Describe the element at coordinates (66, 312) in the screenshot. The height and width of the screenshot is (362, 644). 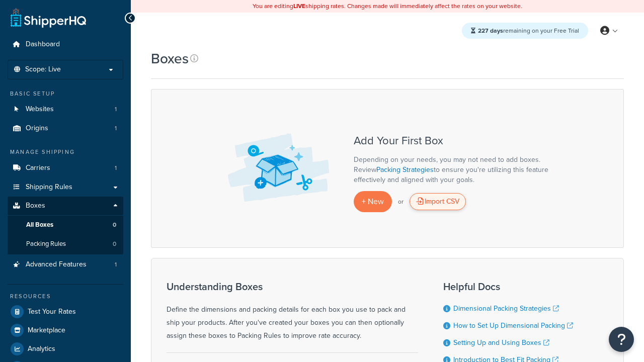
I see `li: Test Your Rates` at that location.